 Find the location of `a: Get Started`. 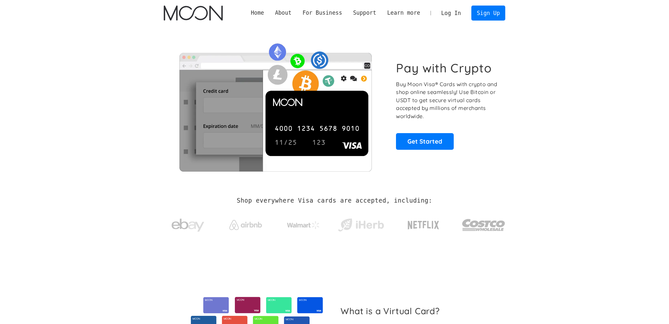

a: Get Started is located at coordinates (425, 141).